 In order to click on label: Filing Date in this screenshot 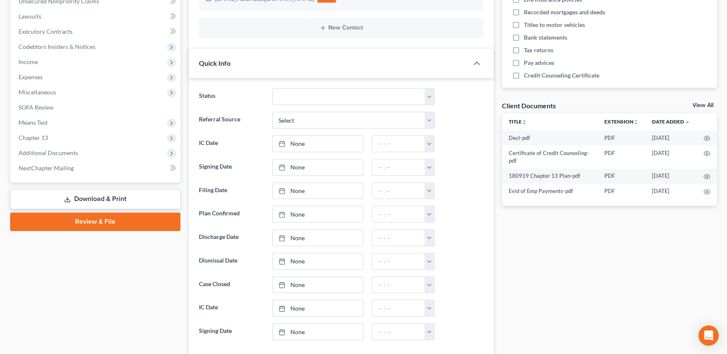, I will do `click(231, 191)`.